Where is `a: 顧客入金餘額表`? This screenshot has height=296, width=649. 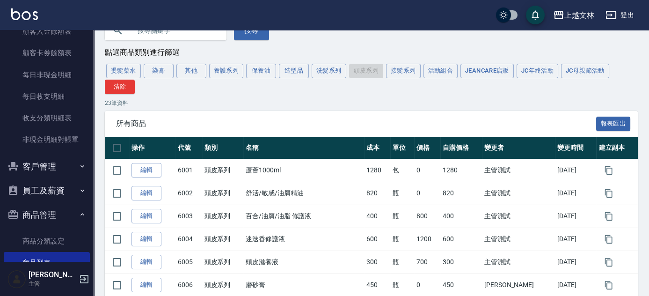
a: 顧客入金餘額表 is located at coordinates (47, 31).